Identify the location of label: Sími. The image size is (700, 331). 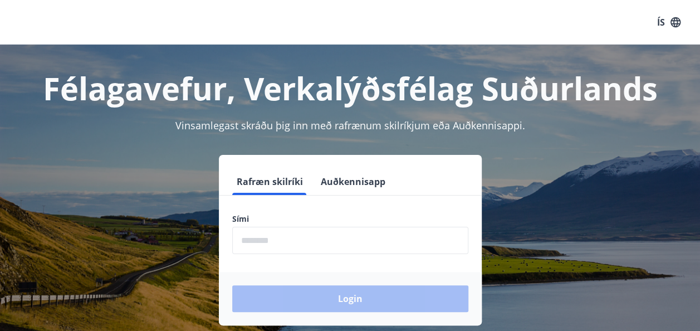
(350, 219).